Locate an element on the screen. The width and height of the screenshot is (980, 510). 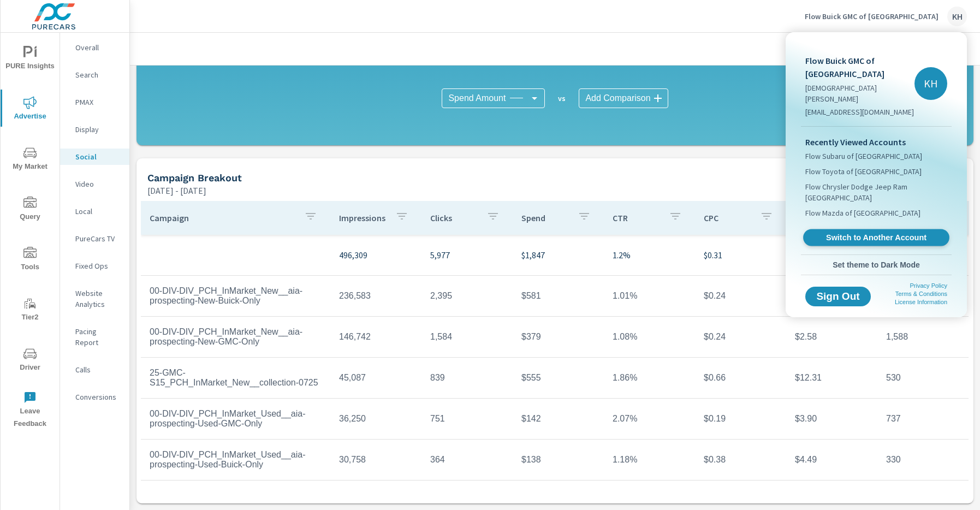
div: KH is located at coordinates (931, 83).